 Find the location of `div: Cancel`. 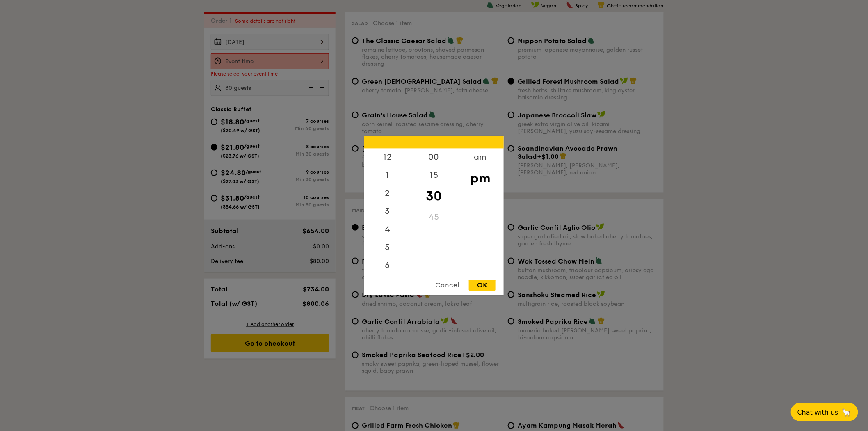

div: Cancel is located at coordinates (447, 285).